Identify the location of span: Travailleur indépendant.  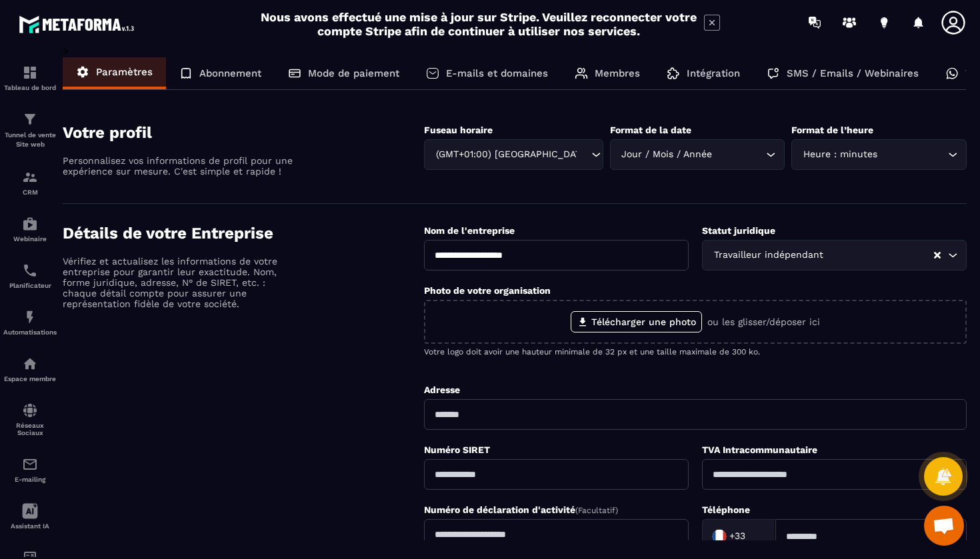
(768, 256).